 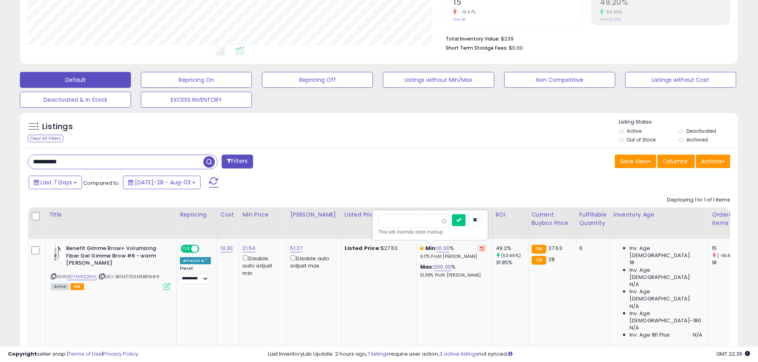 I want to click on div: Disable auto adjust max, so click(x=312, y=262).